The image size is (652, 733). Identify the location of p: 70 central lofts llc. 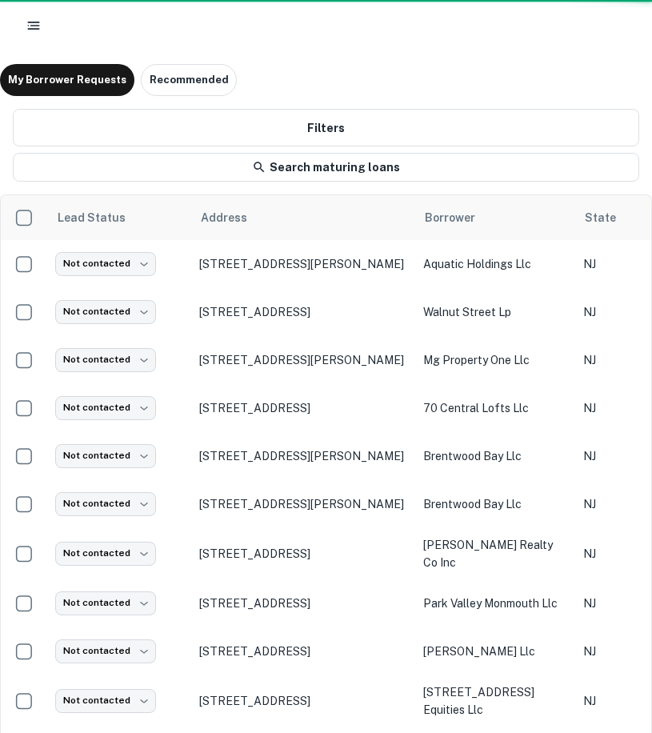
(495, 408).